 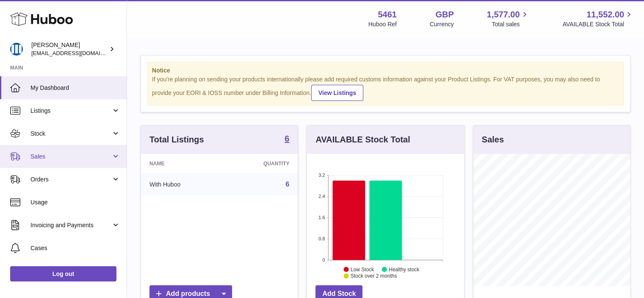 I want to click on h3: Sales, so click(x=493, y=140).